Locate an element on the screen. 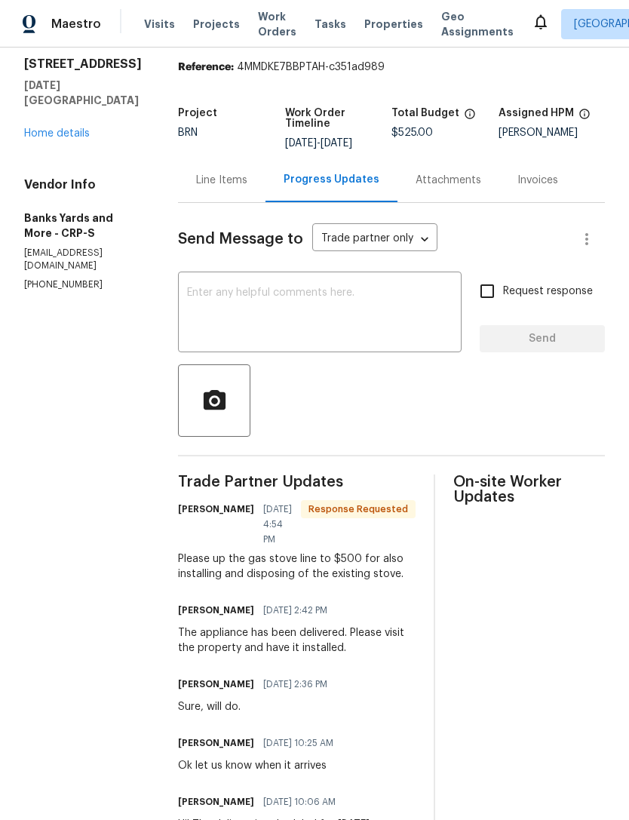  h4: Vendor Info is located at coordinates (83, 185).